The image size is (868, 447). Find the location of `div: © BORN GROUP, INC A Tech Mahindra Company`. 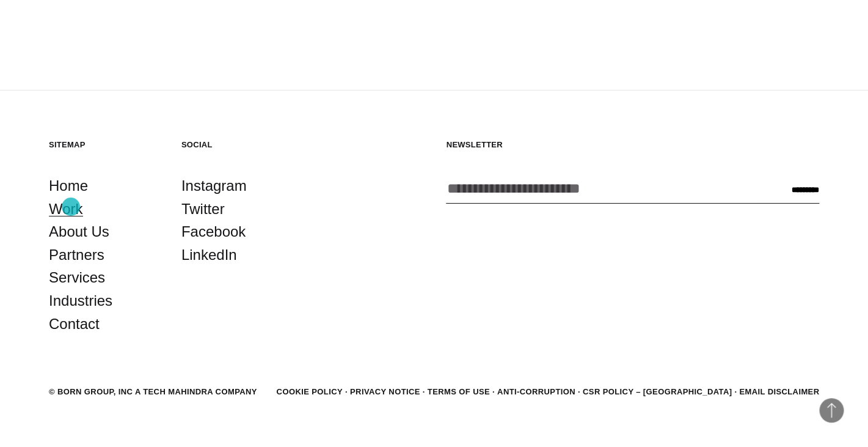

div: © BORN GROUP, INC A Tech Mahindra Company is located at coordinates (152, 392).